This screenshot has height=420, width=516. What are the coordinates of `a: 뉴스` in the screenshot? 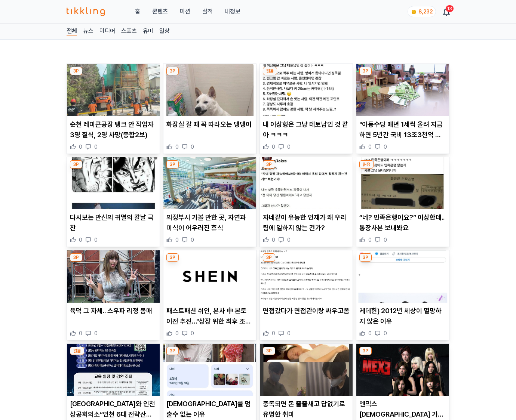 It's located at (88, 31).